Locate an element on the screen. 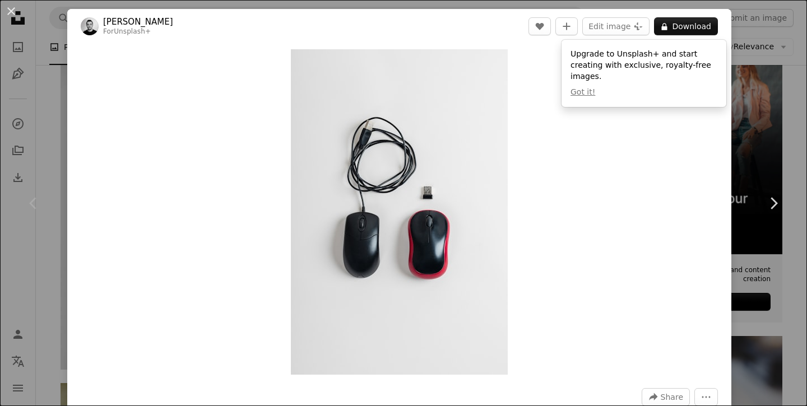 The image size is (807, 406). button: Zoom in on this image is located at coordinates (399, 212).